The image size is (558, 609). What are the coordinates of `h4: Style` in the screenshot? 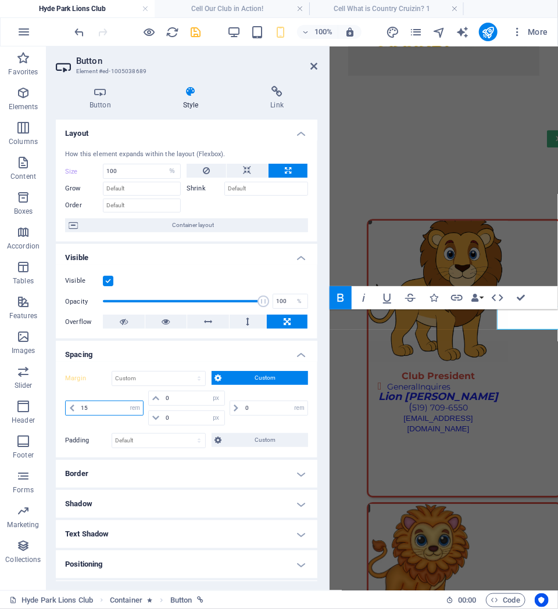 It's located at (193, 98).